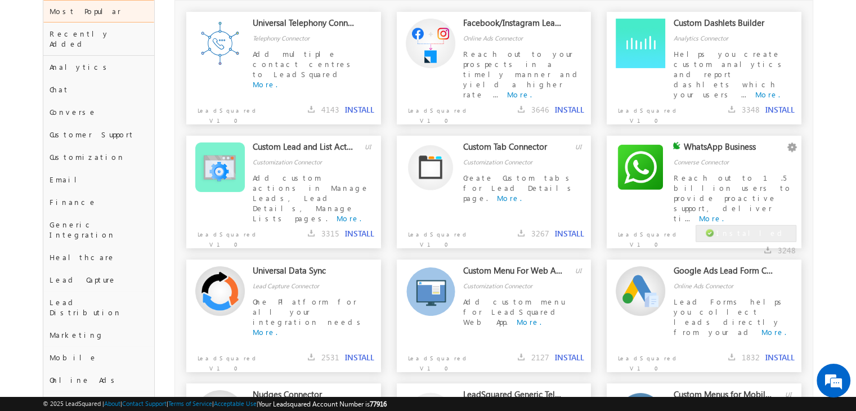 This screenshot has height=411, width=856. Describe the element at coordinates (514, 25) in the screenshot. I see `div: Facebook/Instagram Lead Ads` at that location.